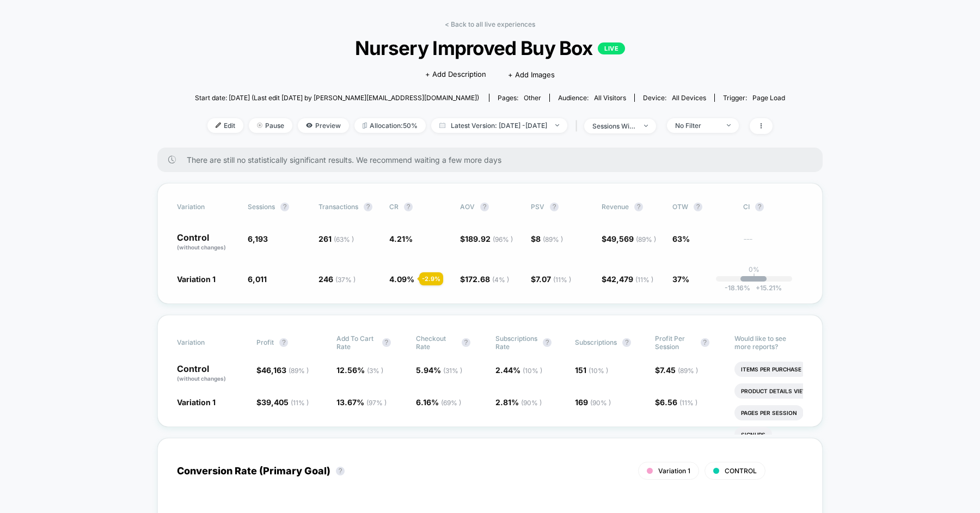 This screenshot has height=513, width=980. What do you see at coordinates (271, 126) in the screenshot?
I see `span: Pause` at bounding box center [271, 126].